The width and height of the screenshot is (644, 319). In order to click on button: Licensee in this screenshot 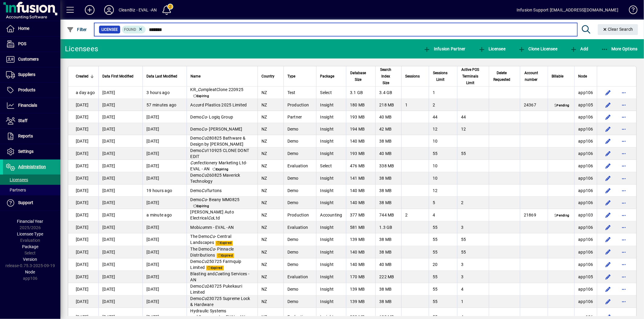, I will do `click(491, 49)`.